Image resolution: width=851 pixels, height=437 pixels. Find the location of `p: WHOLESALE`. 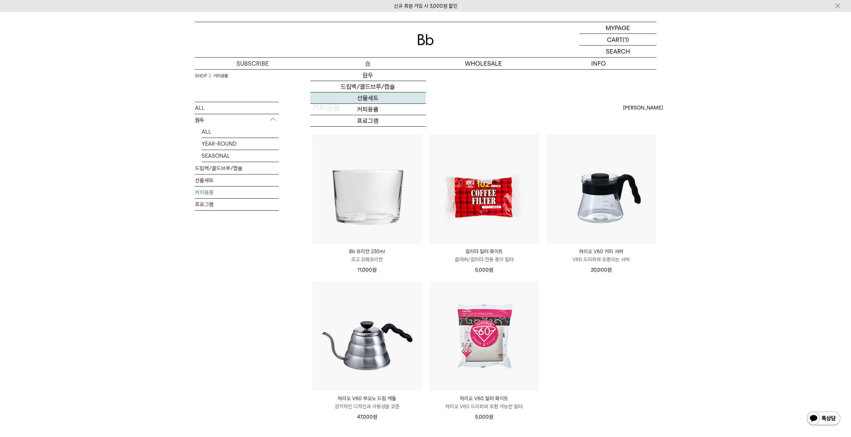

p: WHOLESALE is located at coordinates (483, 63).